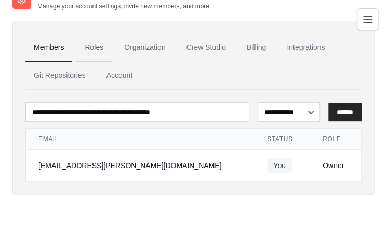 The height and width of the screenshot is (247, 387). What do you see at coordinates (49, 48) in the screenshot?
I see `a: Members` at bounding box center [49, 48].